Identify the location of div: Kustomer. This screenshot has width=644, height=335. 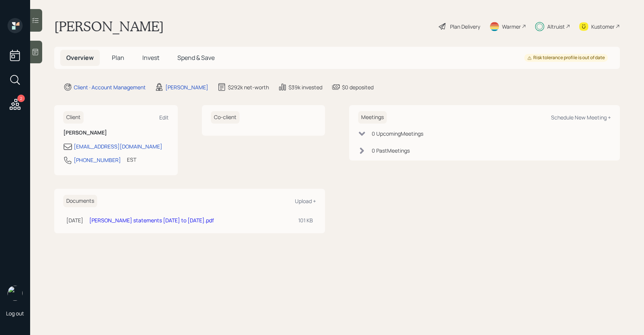
(603, 27).